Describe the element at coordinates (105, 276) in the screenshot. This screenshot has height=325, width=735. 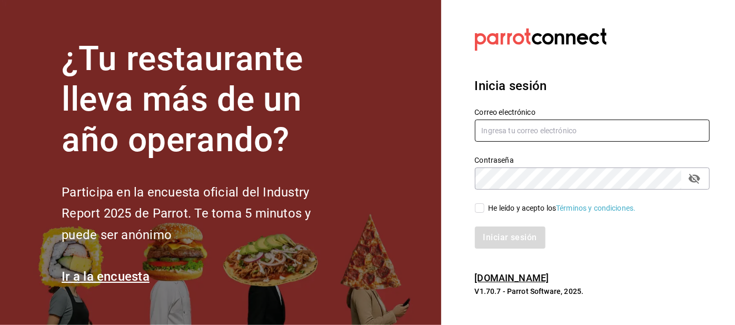
I see `a: Ir a la encuesta` at that location.